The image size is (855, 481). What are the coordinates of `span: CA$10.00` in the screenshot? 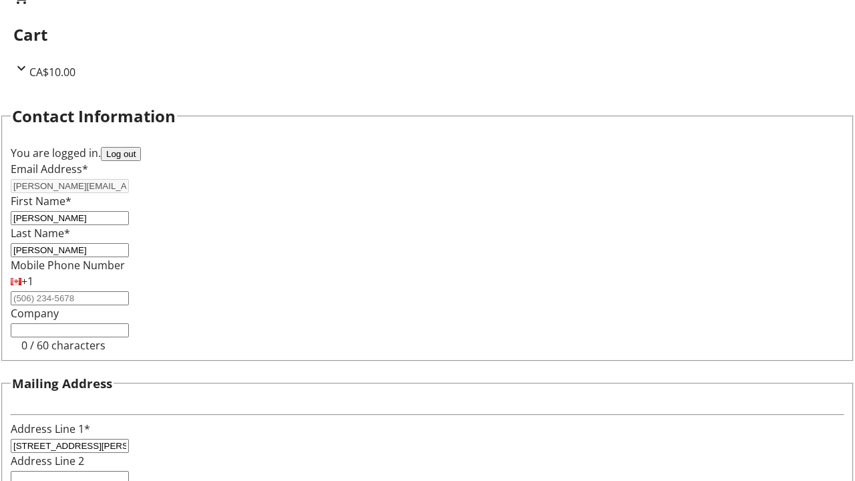 It's located at (52, 72).